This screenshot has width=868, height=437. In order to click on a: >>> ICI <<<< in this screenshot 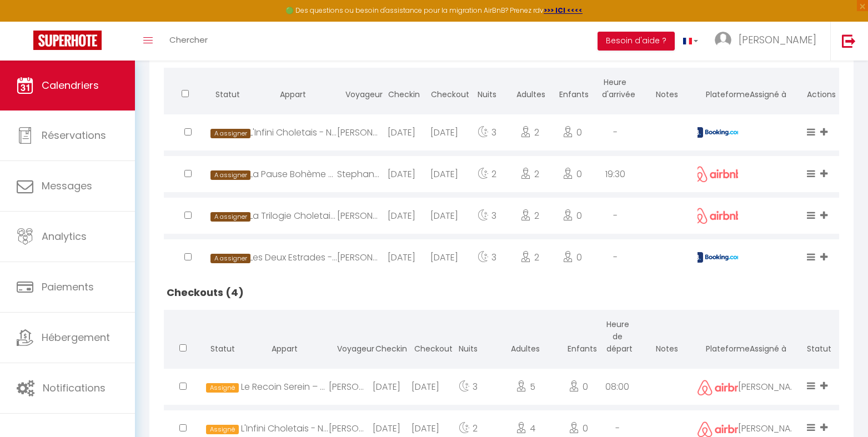, I will do `click(563, 10)`.